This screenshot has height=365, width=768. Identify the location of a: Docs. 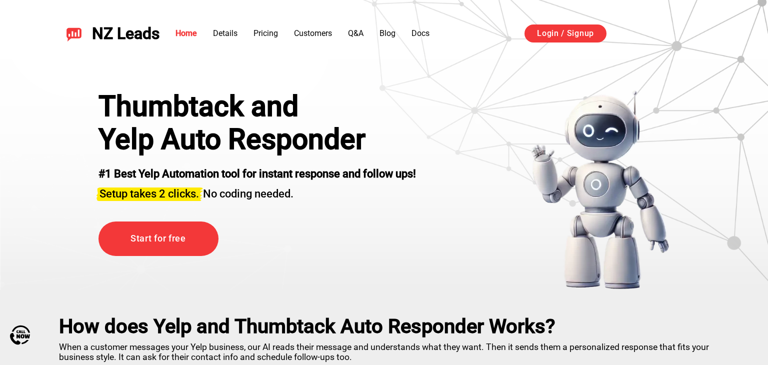
(420, 33).